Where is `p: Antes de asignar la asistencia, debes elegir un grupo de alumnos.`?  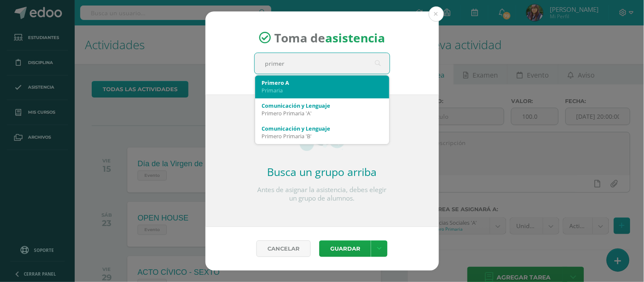 p: Antes de asignar la asistencia, debes elegir un grupo de alumnos. is located at coordinates (322, 195).